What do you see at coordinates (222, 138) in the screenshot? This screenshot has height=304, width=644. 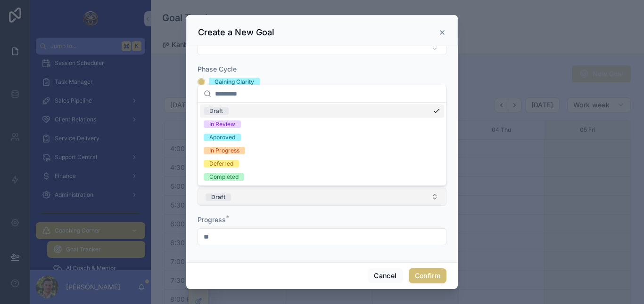 I see `div: Approved` at bounding box center [222, 138].